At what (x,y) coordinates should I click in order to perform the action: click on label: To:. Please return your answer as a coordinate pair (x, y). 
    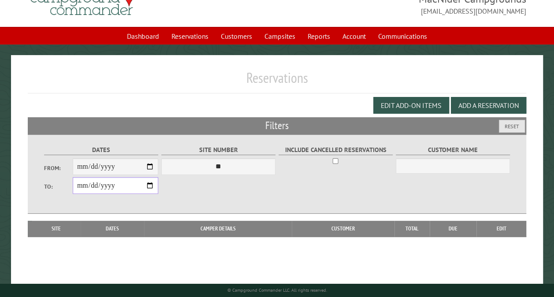
    Looking at the image, I should click on (58, 186).